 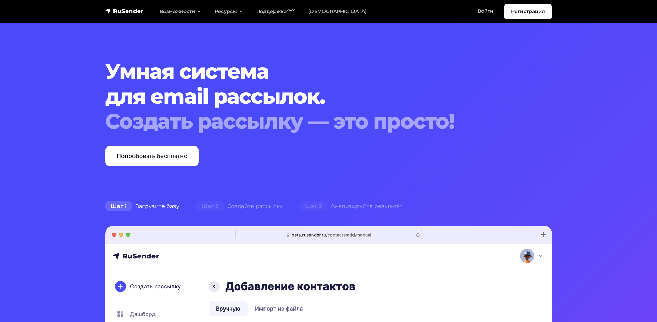 I want to click on a: Регистрация, so click(x=528, y=11).